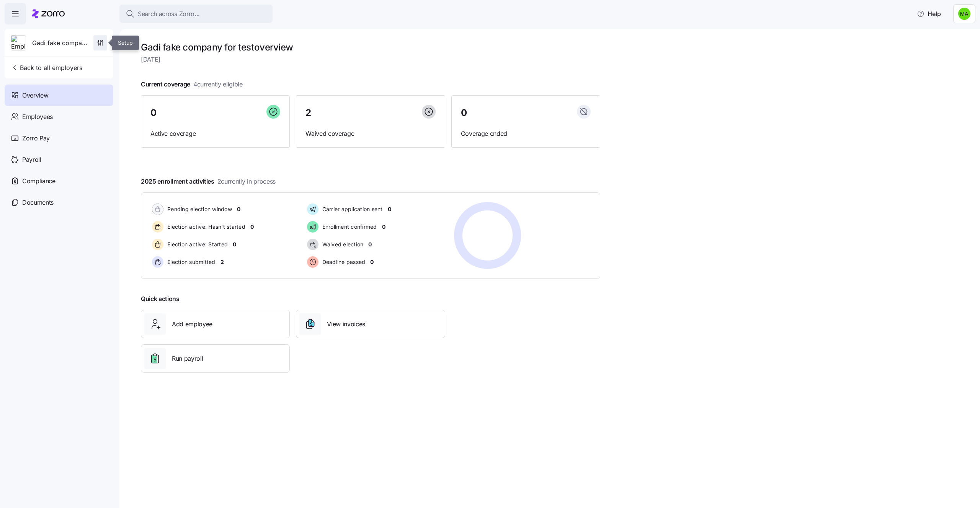  Describe the element at coordinates (59, 117) in the screenshot. I see `a: Employees` at that location.